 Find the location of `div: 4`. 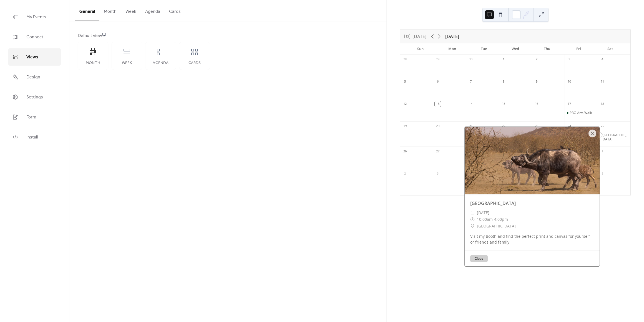

div: 4 is located at coordinates (602, 59).